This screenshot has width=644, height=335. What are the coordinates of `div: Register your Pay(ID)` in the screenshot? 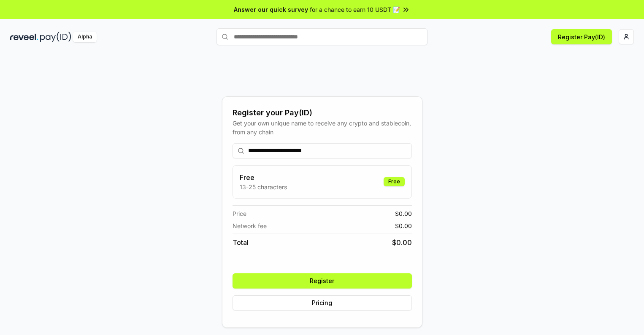 It's located at (322, 112).